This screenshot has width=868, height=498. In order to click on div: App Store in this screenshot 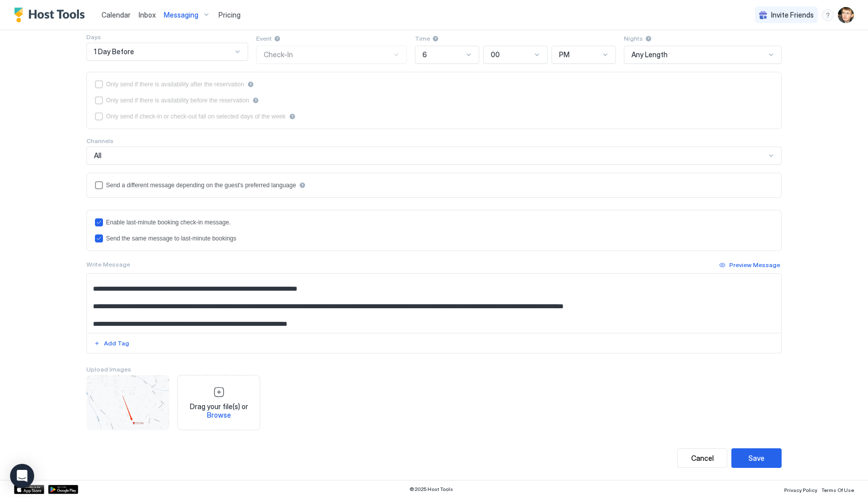, I will do `click(29, 489)`.